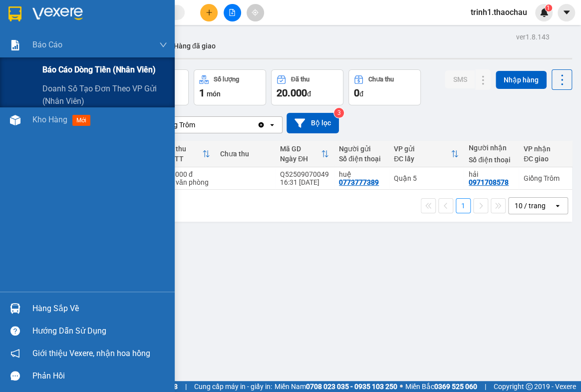 The image size is (581, 392). Describe the element at coordinates (339, 113) in the screenshot. I see `sup: 3` at that location.